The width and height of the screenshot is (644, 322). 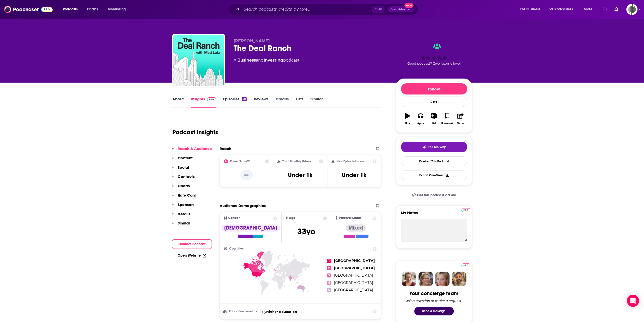 What do you see at coordinates (434, 161) in the screenshot?
I see `a: Contact This Podcast` at bounding box center [434, 161].